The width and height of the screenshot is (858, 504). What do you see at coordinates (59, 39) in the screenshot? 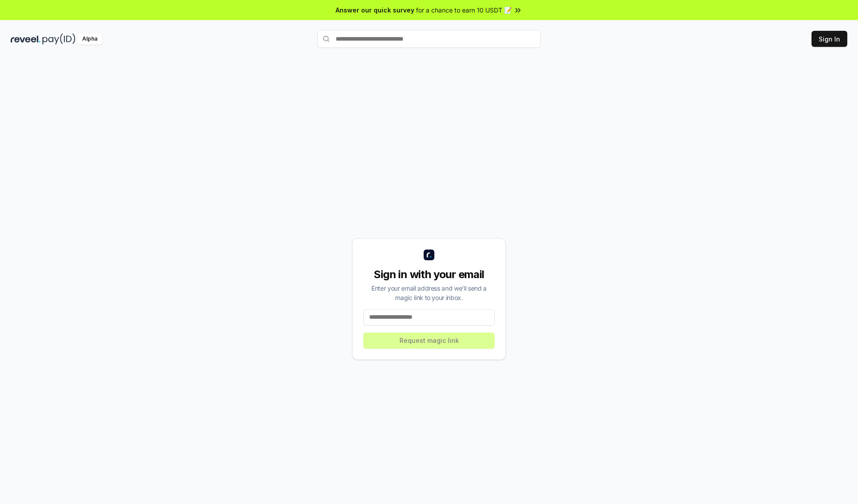
I see `img: pay_id` at bounding box center [59, 39].